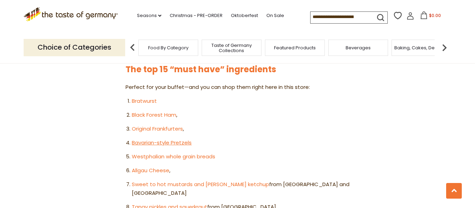 Image resolution: width=475 pixels, height=208 pixels. I want to click on a: Black Forest Ham, so click(154, 115).